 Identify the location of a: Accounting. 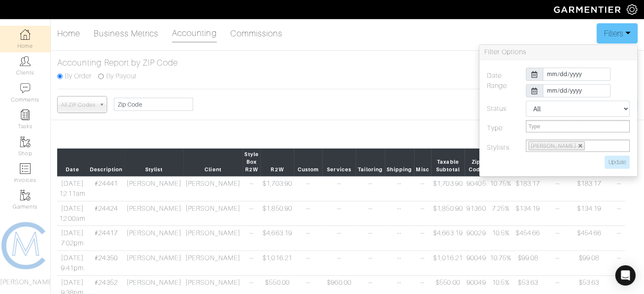
(194, 33).